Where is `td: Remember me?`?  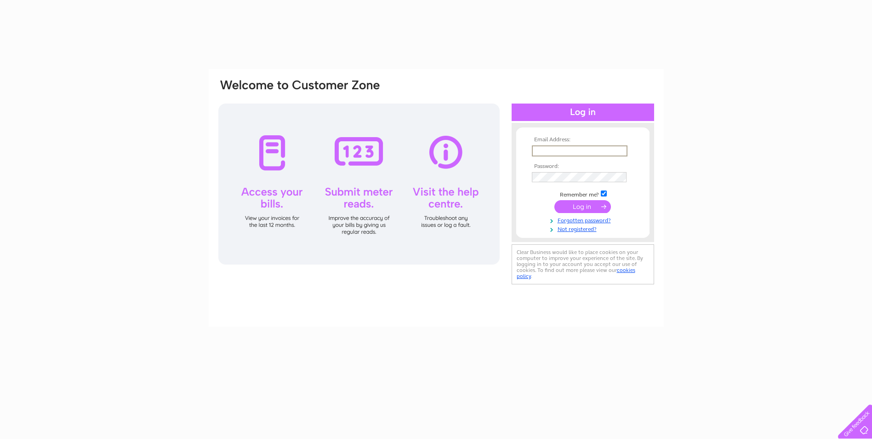
td: Remember me? is located at coordinates (583, 194).